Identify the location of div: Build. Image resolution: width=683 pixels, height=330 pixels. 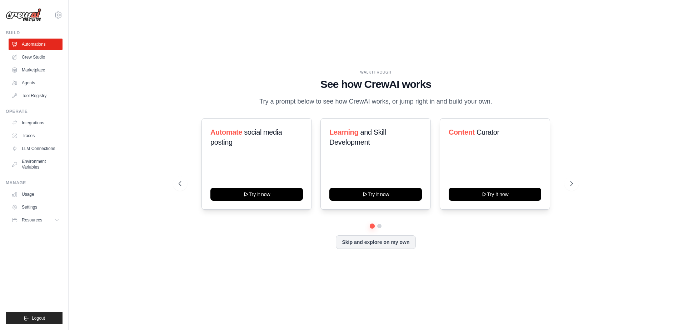
(34, 33).